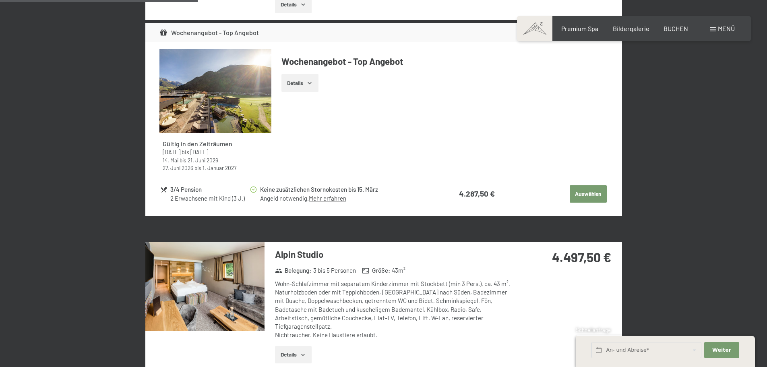 This screenshot has height=367, width=767. What do you see at coordinates (209, 198) in the screenshot?
I see `div: 2 Erwachsene mit Kind (3 J.)` at bounding box center [209, 198].